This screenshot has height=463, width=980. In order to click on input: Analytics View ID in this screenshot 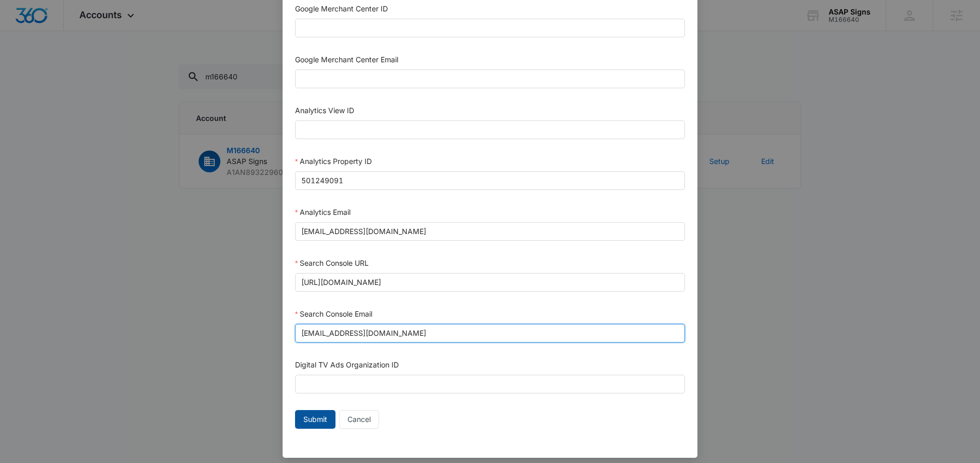, I will do `click(490, 130)`.